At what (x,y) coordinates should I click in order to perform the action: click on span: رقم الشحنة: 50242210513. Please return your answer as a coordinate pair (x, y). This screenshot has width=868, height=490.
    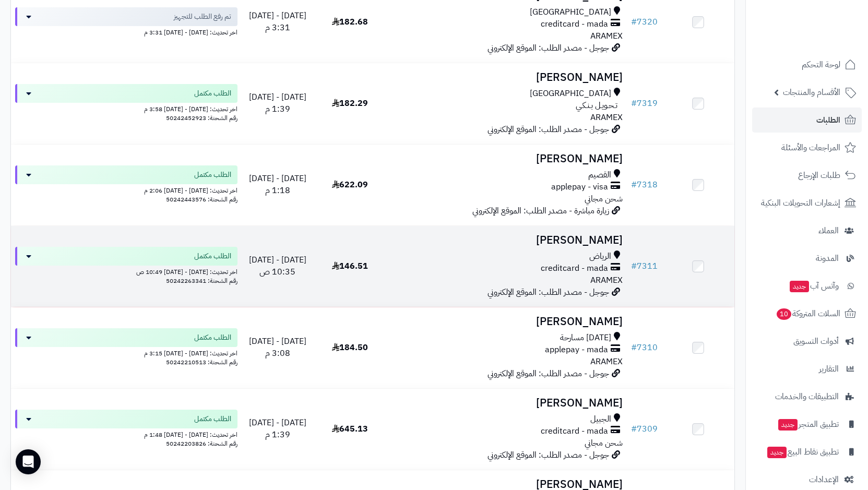
    Looking at the image, I should click on (201, 362).